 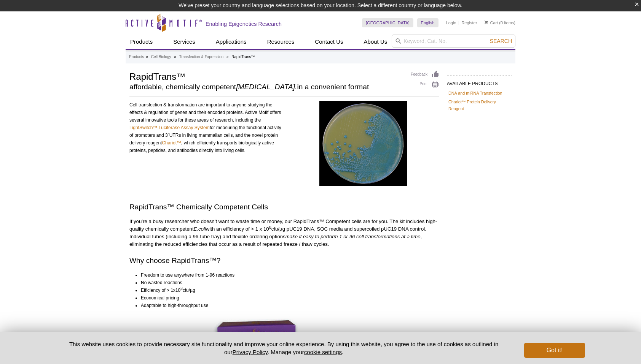 I want to click on p: This website uses cookies to provide necessary site functionality and improve your online experie..., so click(x=283, y=348).